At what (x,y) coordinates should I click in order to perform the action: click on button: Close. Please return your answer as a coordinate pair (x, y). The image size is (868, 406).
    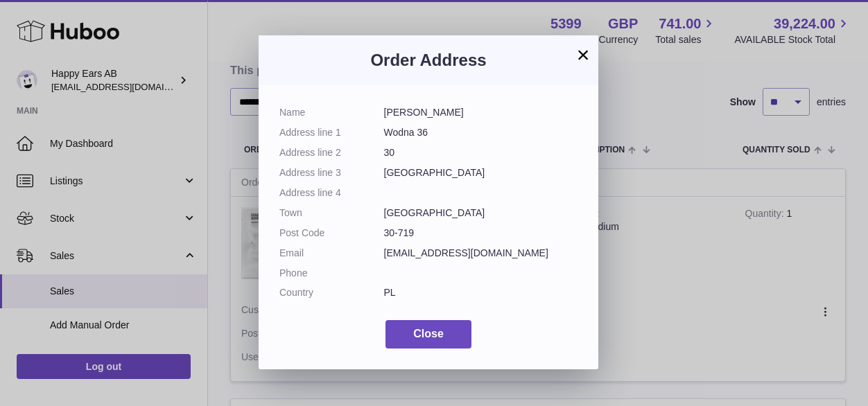
    Looking at the image, I should click on (429, 335).